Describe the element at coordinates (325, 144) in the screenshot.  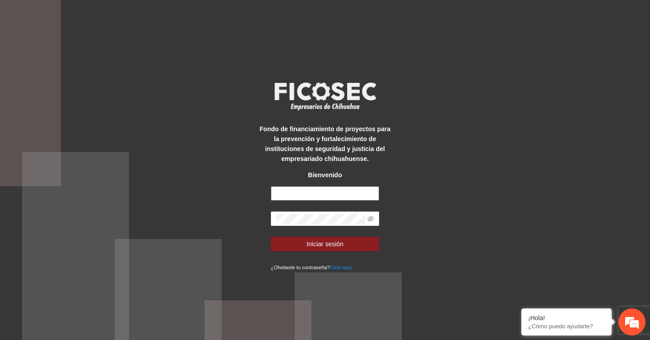
I see `strong: Fondo de financiamiento de proyectos para la prevención y fortalecimiento de instituciones de seg...` at that location.